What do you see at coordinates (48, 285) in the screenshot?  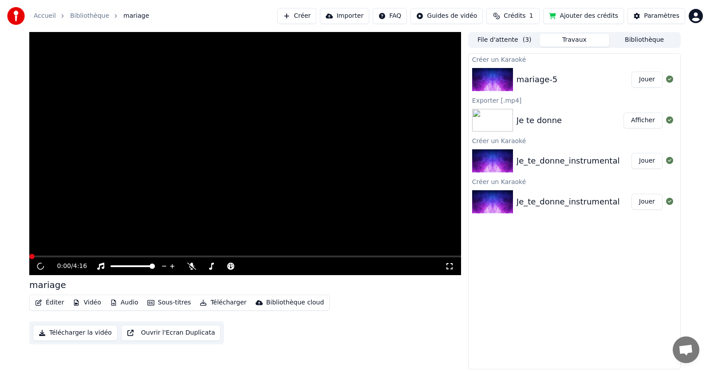 I see `div: mariage` at bounding box center [48, 285].